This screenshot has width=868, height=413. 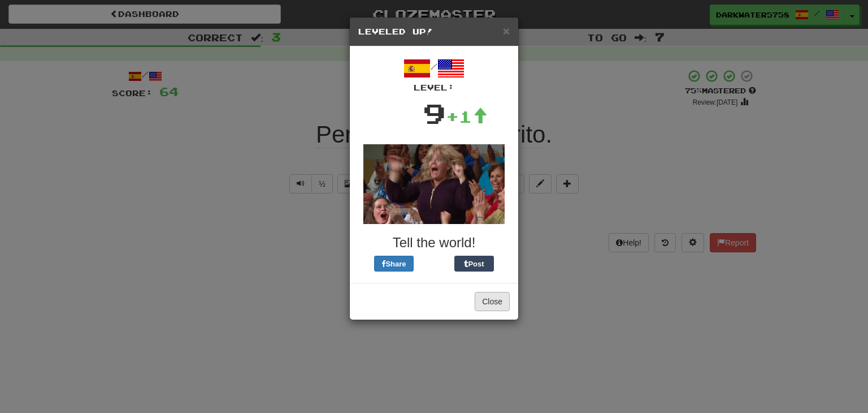 I want to click on button: Share, so click(x=394, y=263).